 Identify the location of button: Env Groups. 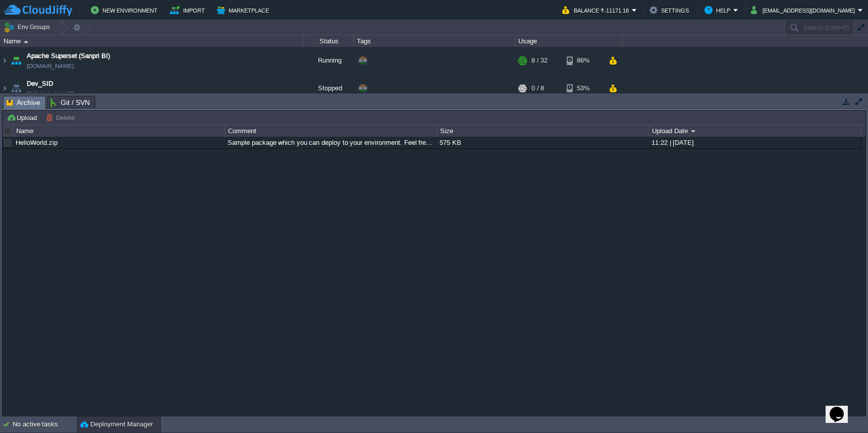
(28, 27).